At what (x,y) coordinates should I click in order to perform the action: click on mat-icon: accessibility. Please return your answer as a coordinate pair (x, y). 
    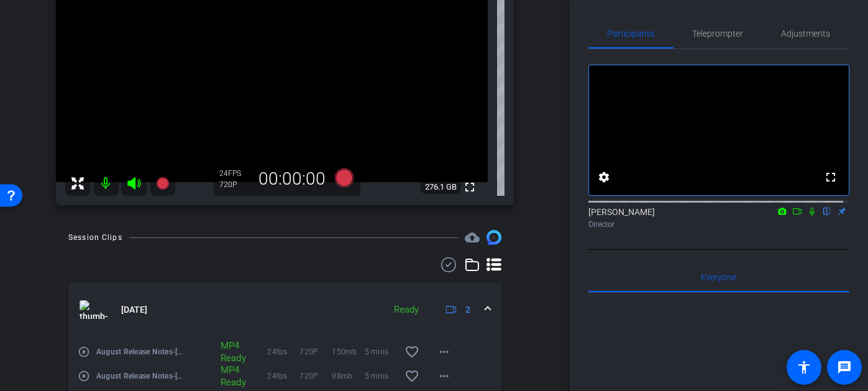
    Looking at the image, I should click on (804, 367).